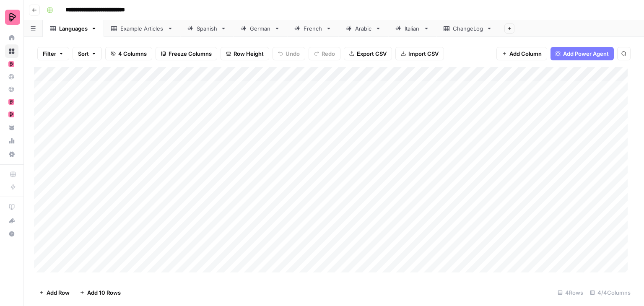 The image size is (644, 306). Describe the element at coordinates (87, 53) in the screenshot. I see `button: Sort` at that location.